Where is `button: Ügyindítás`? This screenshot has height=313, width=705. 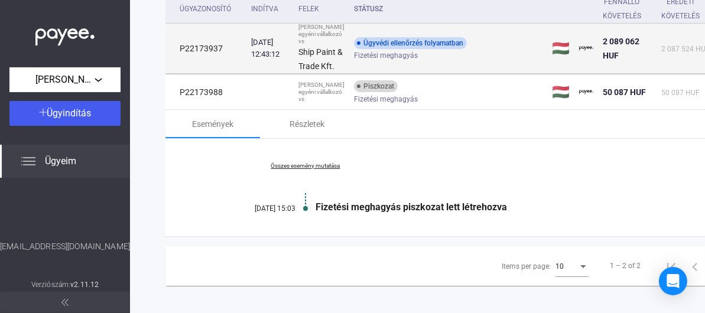 button: Ügyindítás is located at coordinates (65, 113).